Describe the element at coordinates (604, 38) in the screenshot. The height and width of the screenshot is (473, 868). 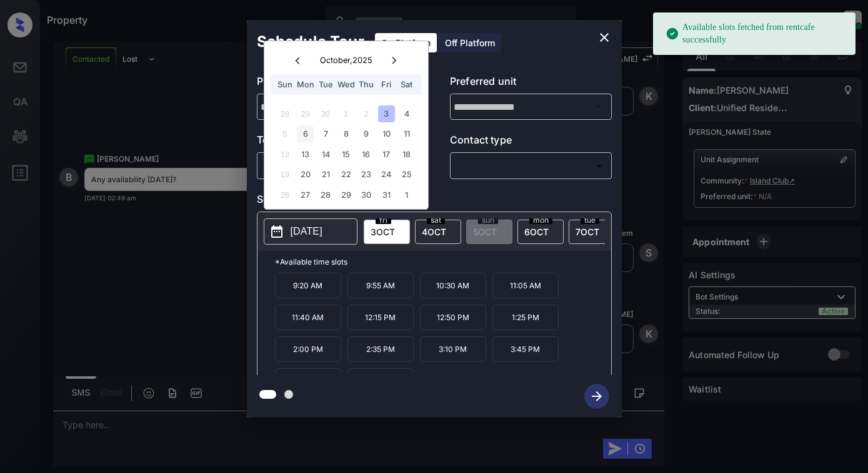
I see `button: close` at that location.